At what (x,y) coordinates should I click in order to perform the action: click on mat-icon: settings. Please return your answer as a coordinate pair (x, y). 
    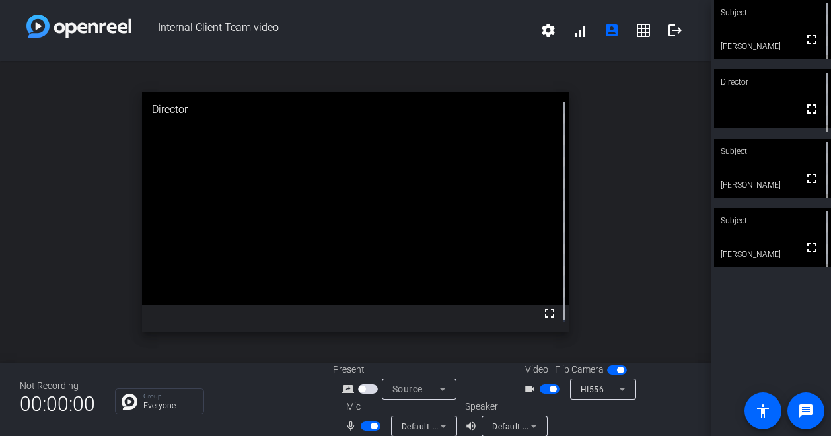
    Looking at the image, I should click on (548, 30).